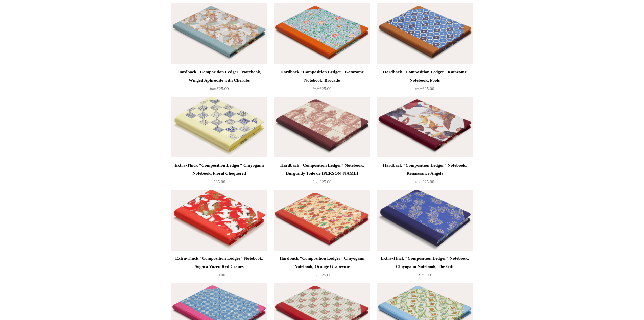 The image size is (644, 320). I want to click on img: Hardback "Composition Ledger" Chiyogami Notebook, Orange Grapevine, so click(322, 220).